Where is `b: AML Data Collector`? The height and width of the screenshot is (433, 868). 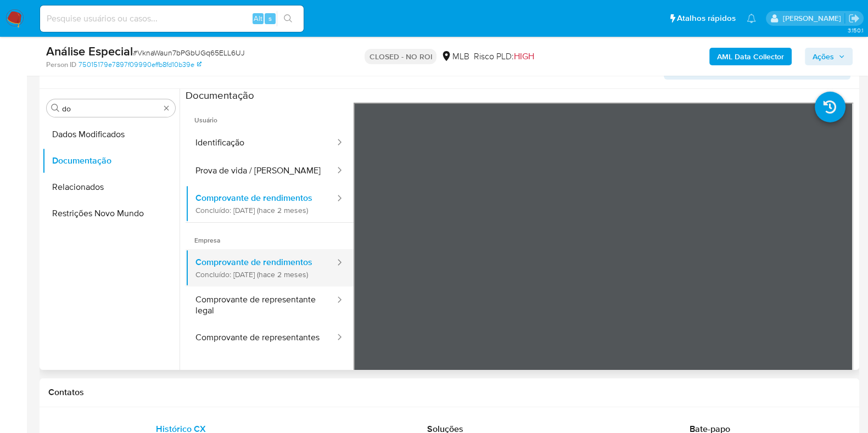 b: AML Data Collector is located at coordinates (751, 56).